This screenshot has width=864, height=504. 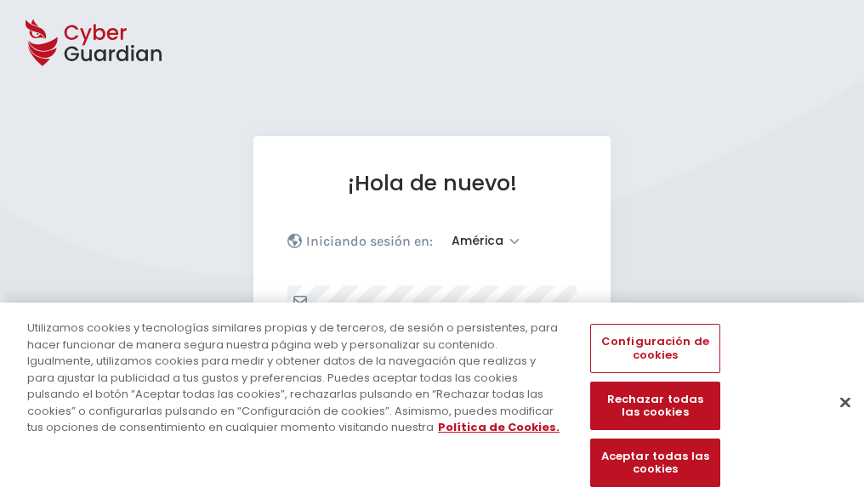 What do you see at coordinates (655, 348) in the screenshot?
I see `button: Configuración de cookies` at bounding box center [655, 348].